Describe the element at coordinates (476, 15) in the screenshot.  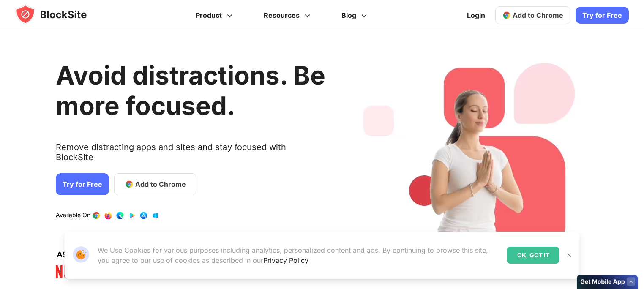
I see `a: Login` at that location.